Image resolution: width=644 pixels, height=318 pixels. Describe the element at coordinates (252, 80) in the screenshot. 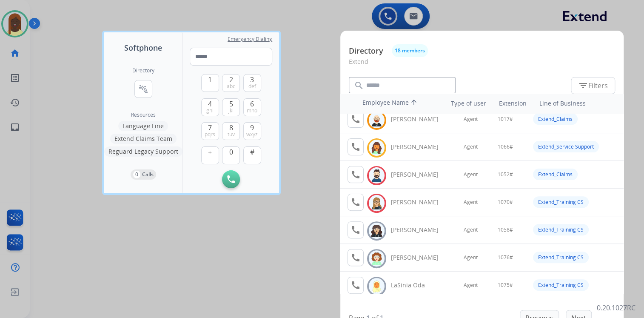

I see `span: 3` at that location.